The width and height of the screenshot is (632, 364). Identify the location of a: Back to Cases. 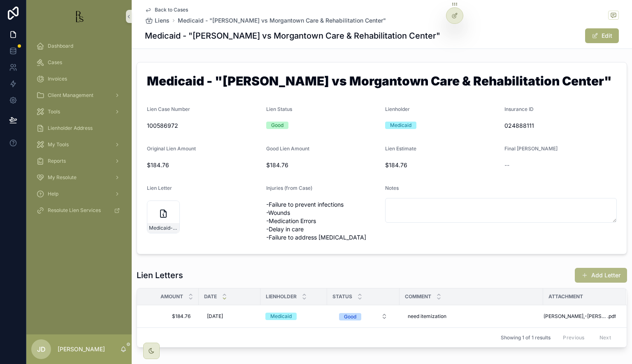
(166, 9).